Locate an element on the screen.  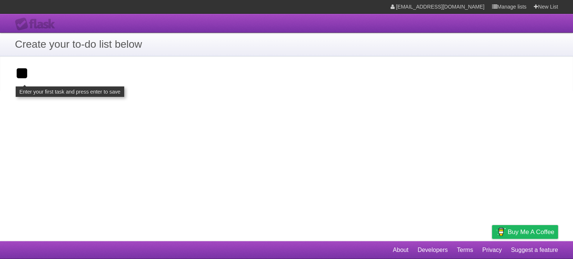
h1: Create your to-do list below is located at coordinates (286, 44).